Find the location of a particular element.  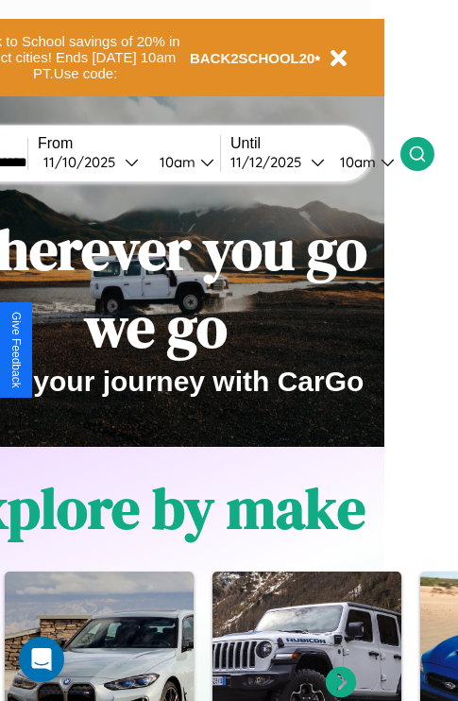

div: Open Intercom Messenger is located at coordinates (42, 660).